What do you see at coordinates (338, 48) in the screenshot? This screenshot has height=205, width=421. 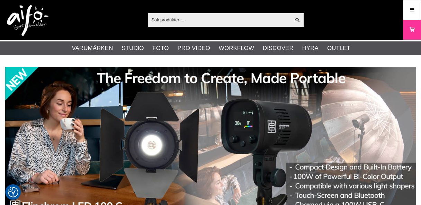 I see `a: Outlet` at bounding box center [338, 48].